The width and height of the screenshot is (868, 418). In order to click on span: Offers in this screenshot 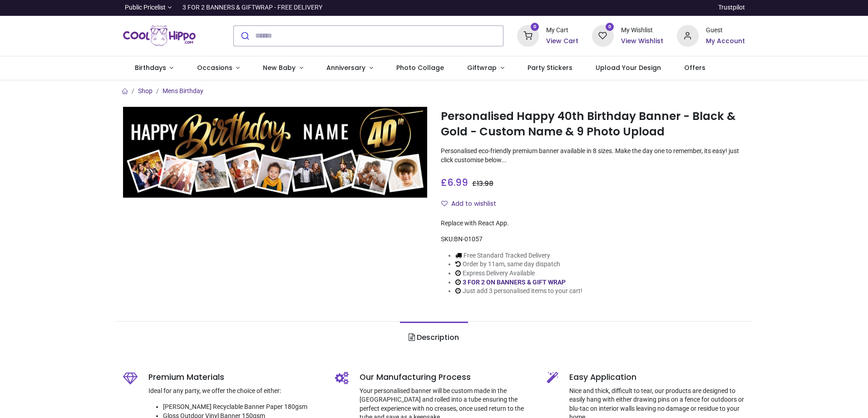, I will do `click(694, 68)`.